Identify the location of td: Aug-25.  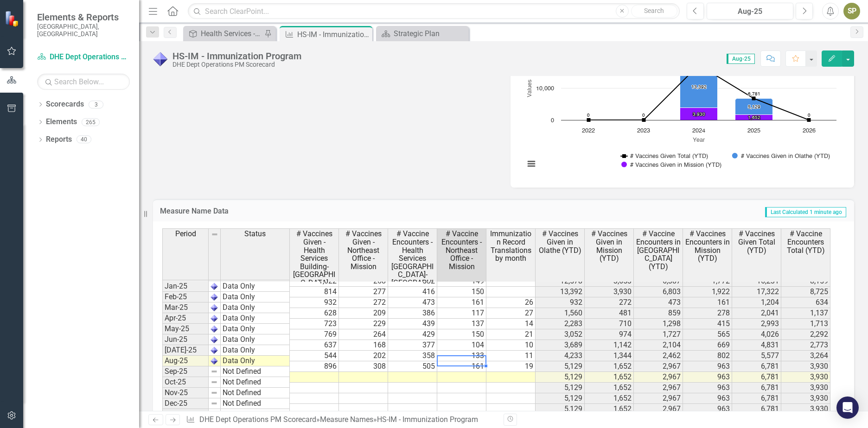
(185, 361).